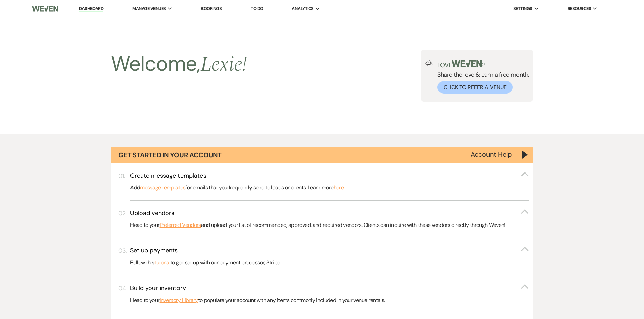 The height and width of the screenshot is (319, 644). What do you see at coordinates (429, 63) in the screenshot?
I see `img: loud-speaker-illustration.svg` at bounding box center [429, 63].